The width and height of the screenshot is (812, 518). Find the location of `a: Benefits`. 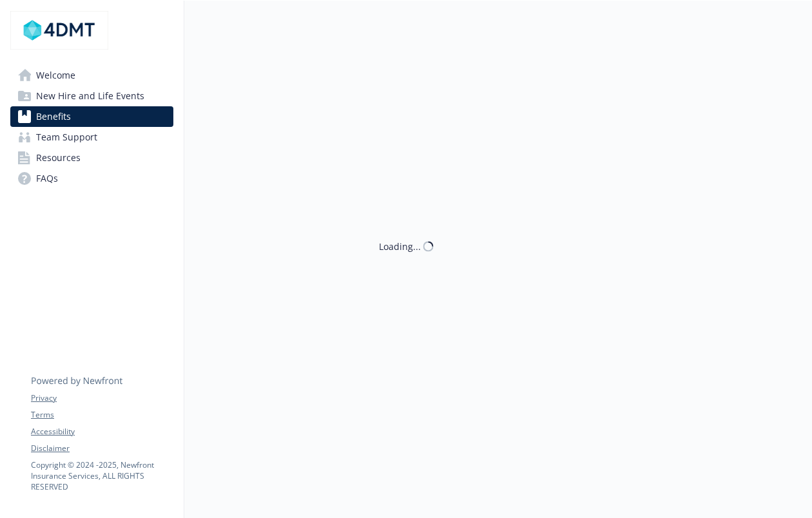

a: Benefits is located at coordinates (92, 117).